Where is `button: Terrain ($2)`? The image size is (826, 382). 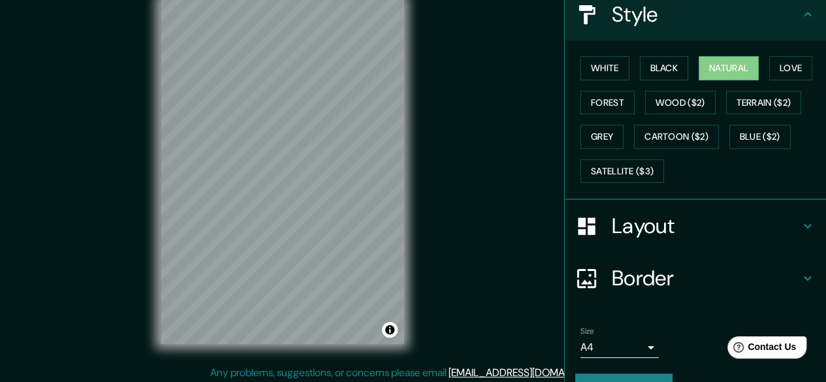
button: Terrain ($2) is located at coordinates (764, 102).